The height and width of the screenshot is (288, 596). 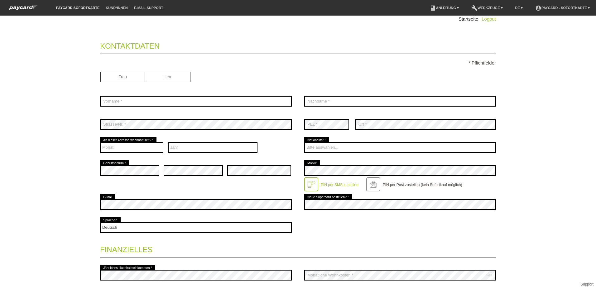 I want to click on i: book, so click(x=433, y=8).